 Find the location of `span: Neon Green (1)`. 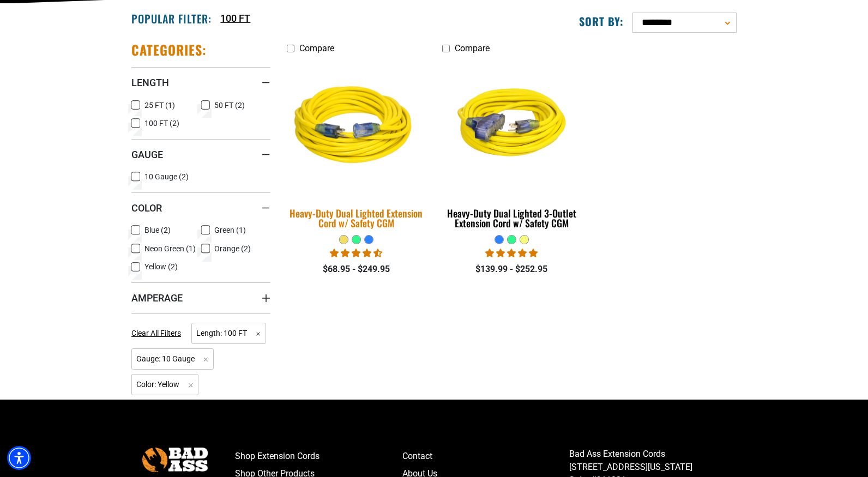

span: Neon Green (1) is located at coordinates (170, 249).